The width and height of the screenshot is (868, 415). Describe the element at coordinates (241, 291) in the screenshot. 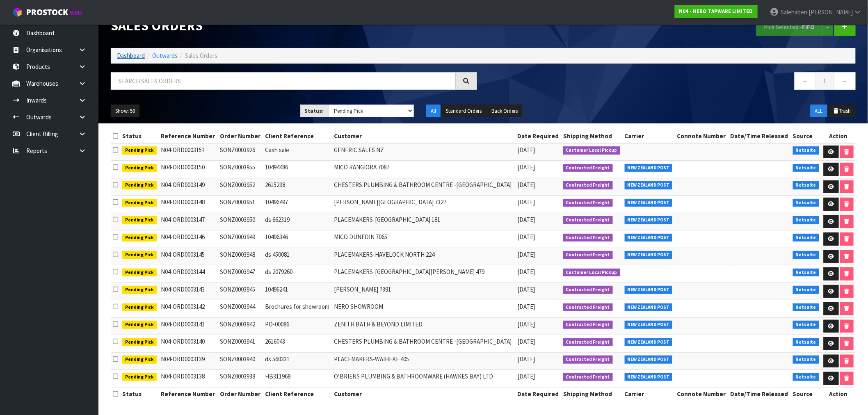

I see `td: SONZ0003945` at that location.